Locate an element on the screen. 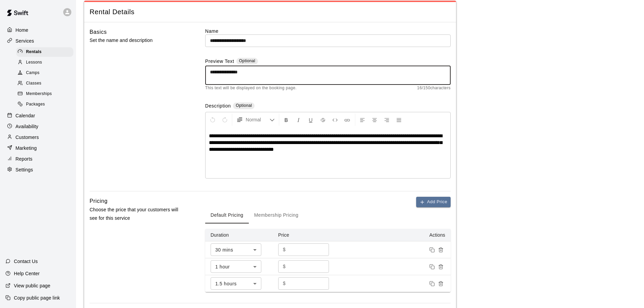 The image size is (644, 308). a: Camps is located at coordinates (46, 73).